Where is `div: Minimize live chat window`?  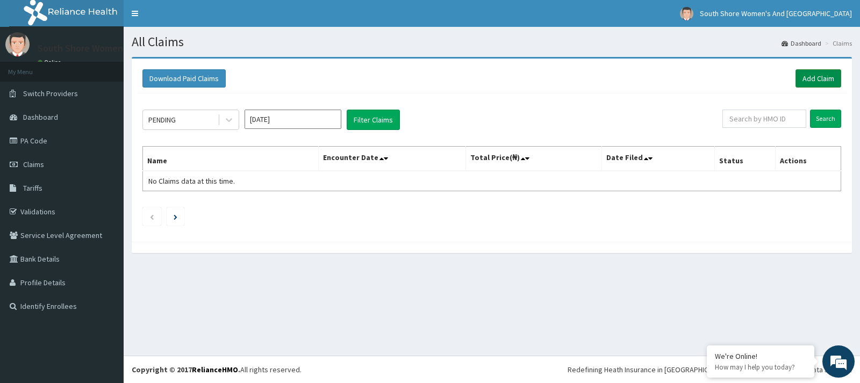 div: Minimize live chat window is located at coordinates (189, 18).